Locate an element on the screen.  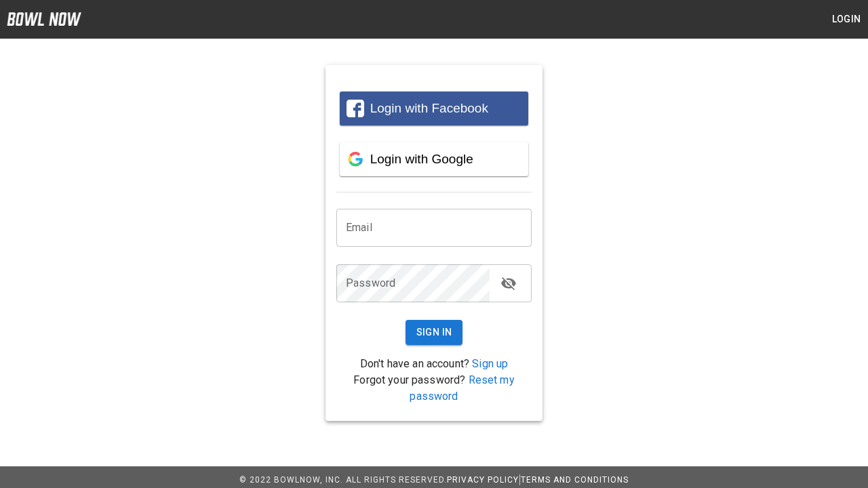
a: Sign up is located at coordinates (490, 364).